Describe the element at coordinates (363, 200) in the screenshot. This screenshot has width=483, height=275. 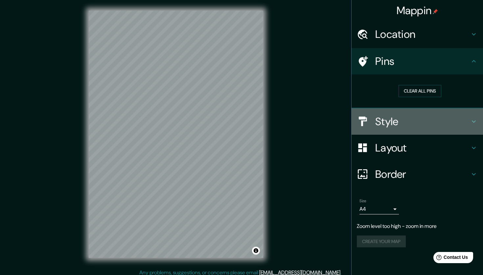
I see `label: Size` at that location.